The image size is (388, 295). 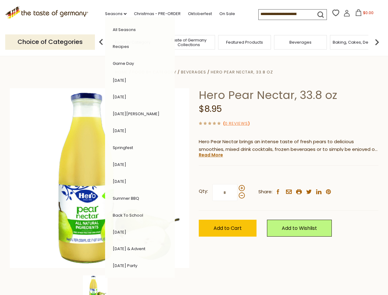 What do you see at coordinates (377, 42) in the screenshot?
I see `img: next arrow` at bounding box center [377, 42].